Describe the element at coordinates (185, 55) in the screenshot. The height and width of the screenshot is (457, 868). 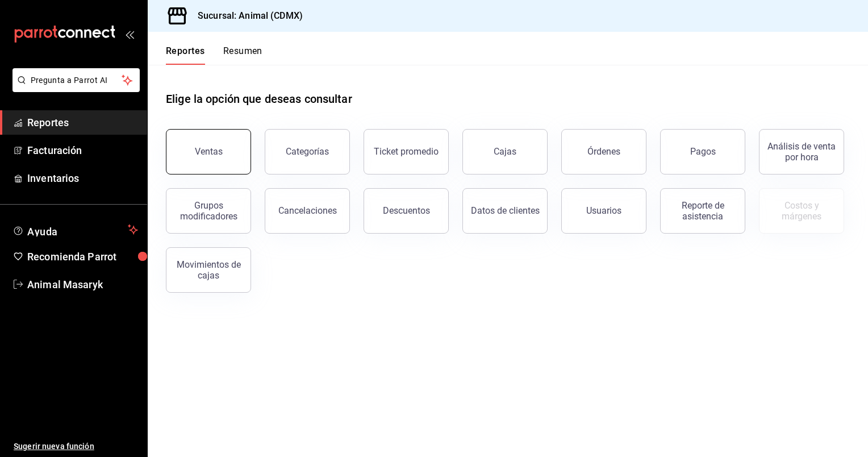
I see `button: Reportes` at that location.